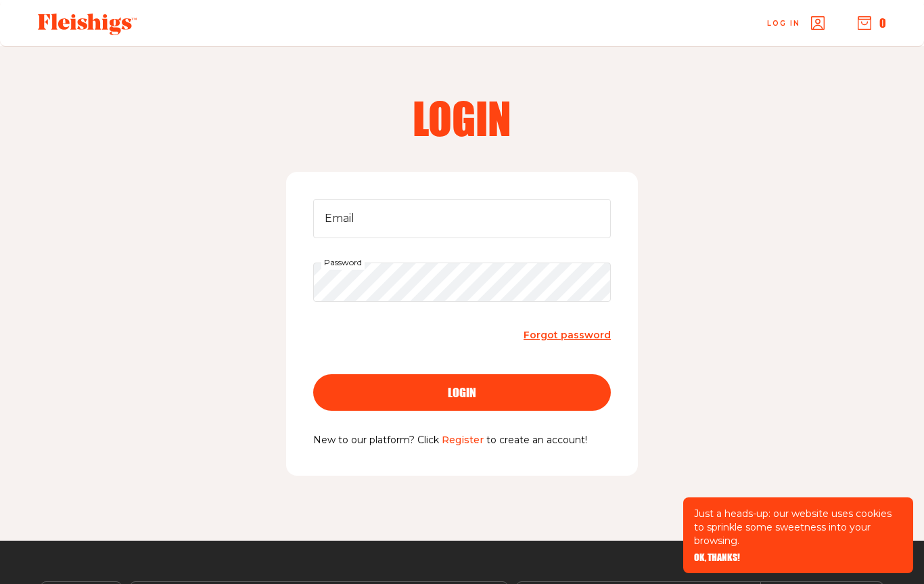 Image resolution: width=924 pixels, height=584 pixels. What do you see at coordinates (796, 23) in the screenshot?
I see `button: Log in` at bounding box center [796, 23].